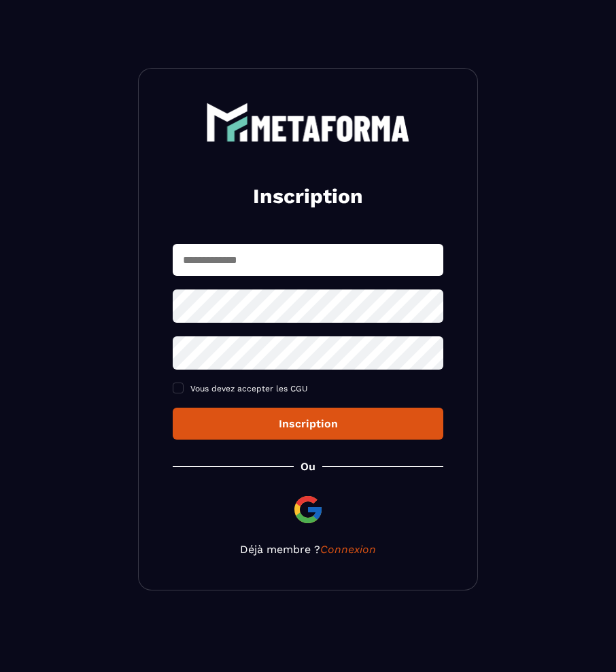 This screenshot has height=672, width=616. I want to click on button: Inscription, so click(308, 423).